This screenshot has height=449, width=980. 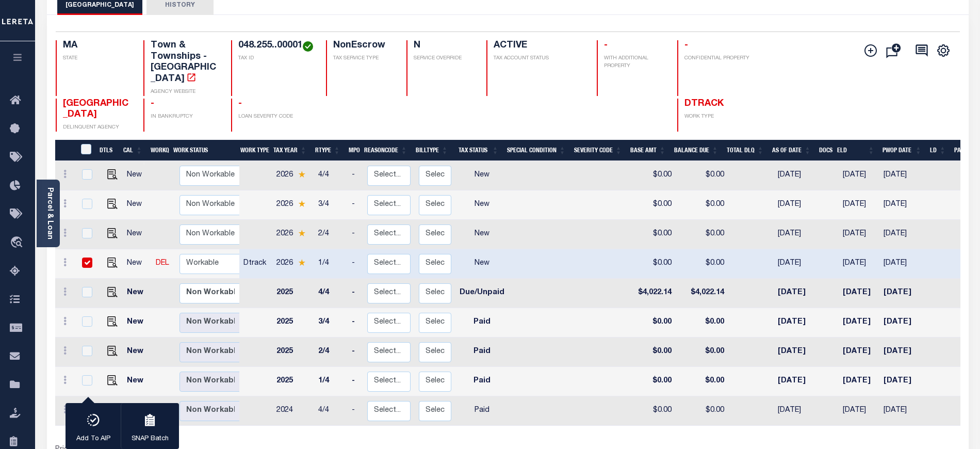 I want to click on td: 2024, so click(x=293, y=411).